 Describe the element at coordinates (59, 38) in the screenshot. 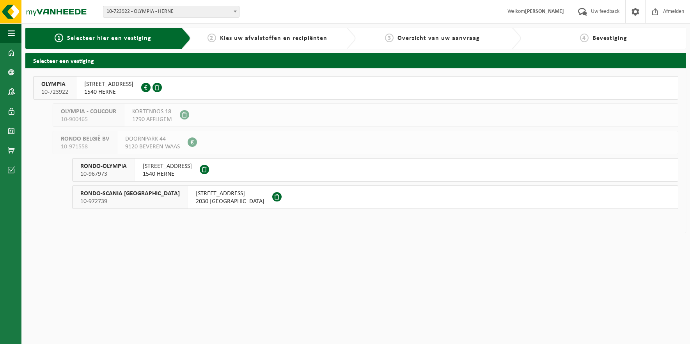

I see `span: 1` at that location.